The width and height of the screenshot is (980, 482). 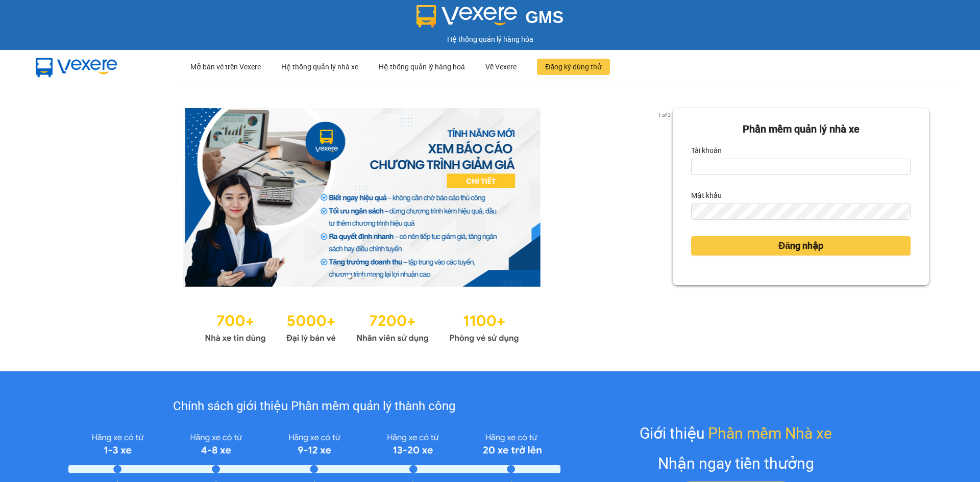 What do you see at coordinates (374, 277) in the screenshot?
I see `li: slide item 3` at bounding box center [374, 277].